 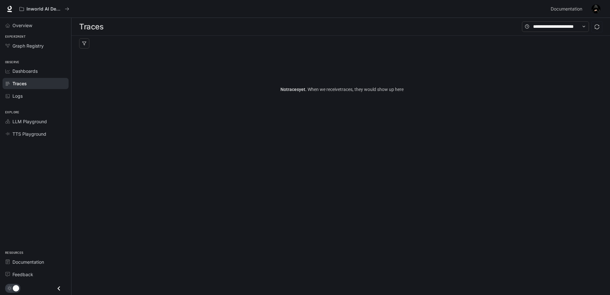 What do you see at coordinates (35, 96) in the screenshot?
I see `a: Logs` at bounding box center [35, 96].